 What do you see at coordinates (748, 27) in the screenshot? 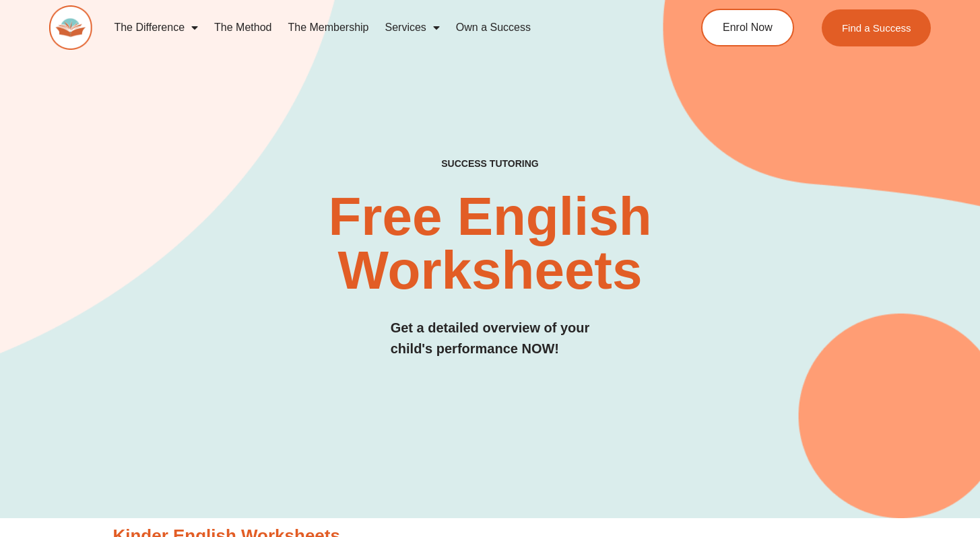
I see `span: Enrol Now` at bounding box center [748, 27].